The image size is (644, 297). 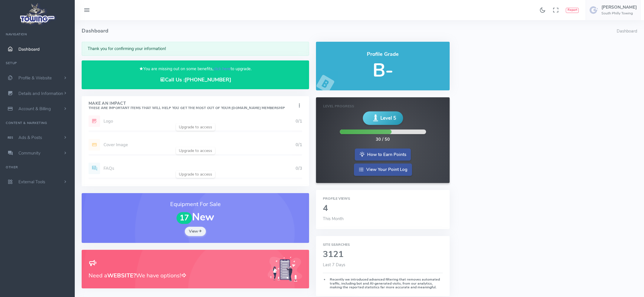 What do you see at coordinates (187, 106) in the screenshot?
I see `h4: Make An Impact` at bounding box center [187, 106].